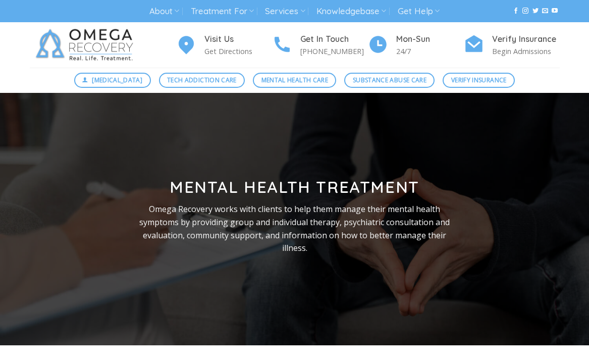  I want to click on span: Tech Addiction Care, so click(202, 80).